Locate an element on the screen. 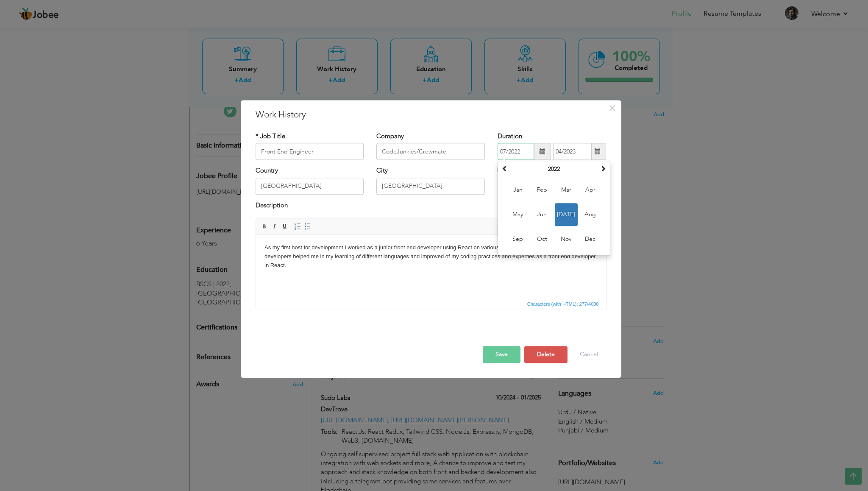  input: From is located at coordinates (516, 152).